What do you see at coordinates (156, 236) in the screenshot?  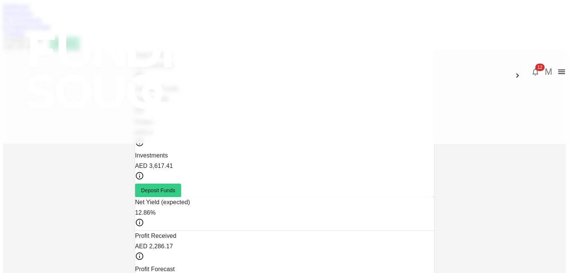 I see `span: Profit Received` at bounding box center [156, 236].